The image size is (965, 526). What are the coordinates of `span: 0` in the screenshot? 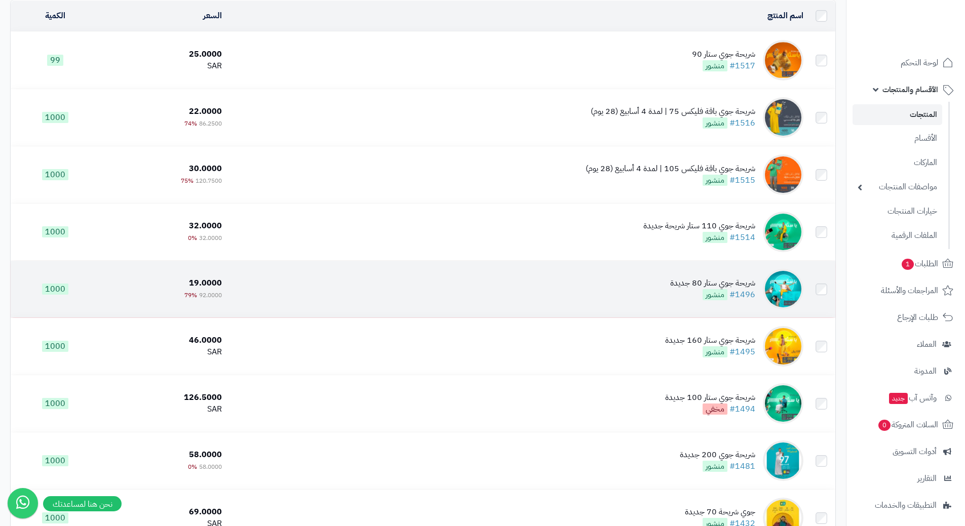 It's located at (885, 425).